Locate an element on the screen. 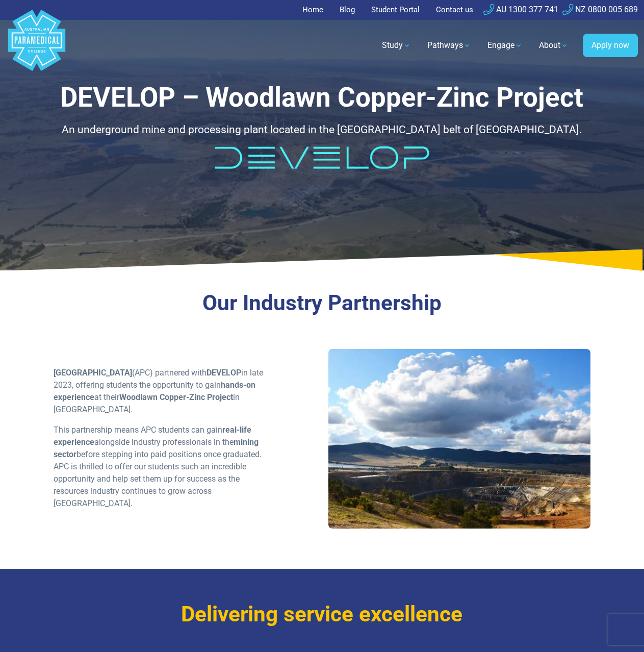 The width and height of the screenshot is (644, 652). h1: DEVELOP – Woodlawn Copper-Zinc Project is located at coordinates (322, 98).